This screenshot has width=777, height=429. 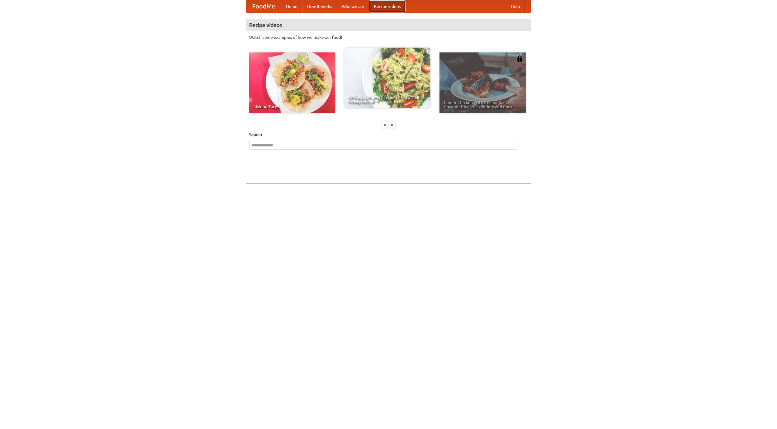 I want to click on a: FoodMe, so click(x=263, y=6).